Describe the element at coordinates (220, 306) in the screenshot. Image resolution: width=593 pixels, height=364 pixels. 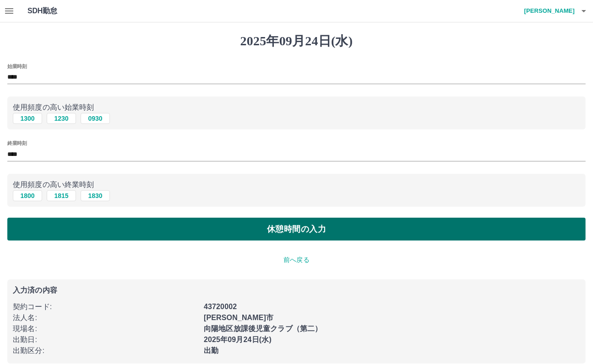
I see `b: 43720002` at that location.